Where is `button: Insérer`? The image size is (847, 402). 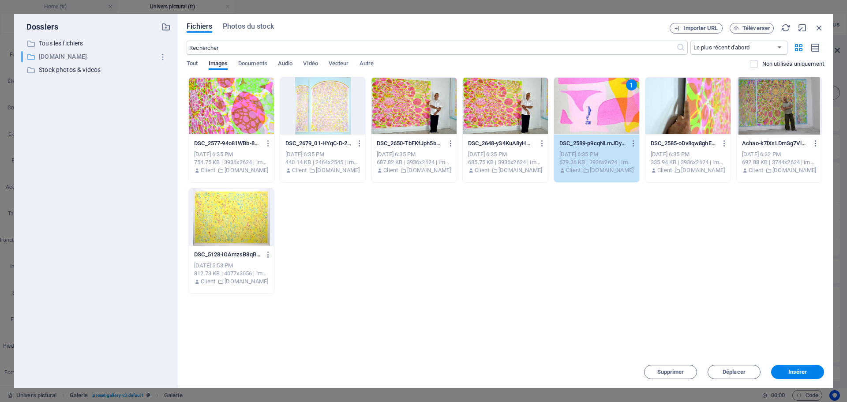 button: Insérer is located at coordinates (797, 372).